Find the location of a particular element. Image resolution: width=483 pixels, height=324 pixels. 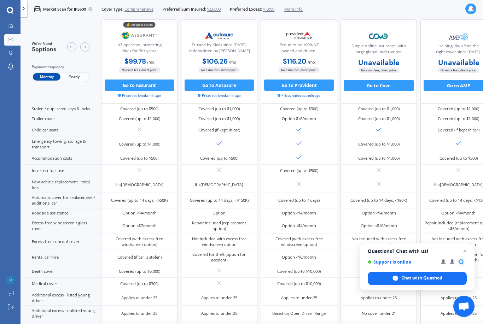

div: Emergency towing, storage & transport is located at coordinates (63, 144).